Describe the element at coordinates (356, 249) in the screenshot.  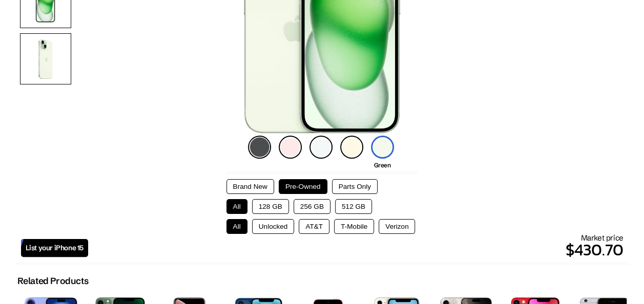
I see `p: $430.70` at that location.